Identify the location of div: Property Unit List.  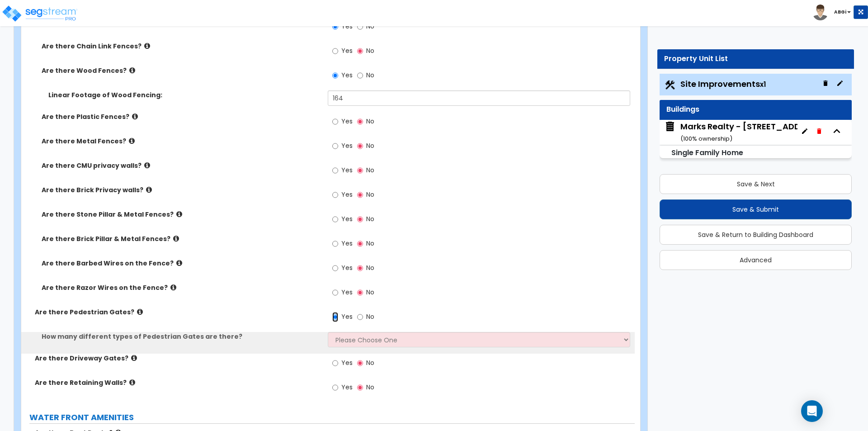
(755, 59).